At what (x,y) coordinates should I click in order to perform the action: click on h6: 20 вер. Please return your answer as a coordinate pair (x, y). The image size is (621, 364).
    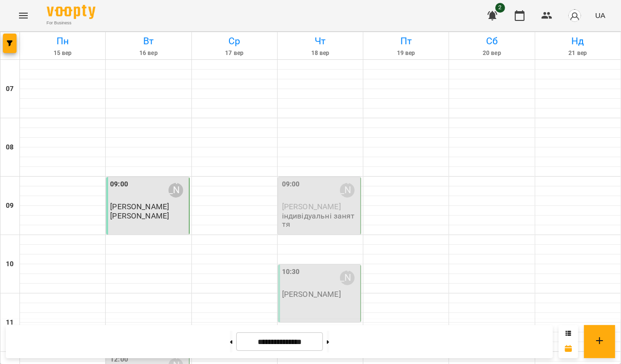
    Looking at the image, I should click on (491, 53).